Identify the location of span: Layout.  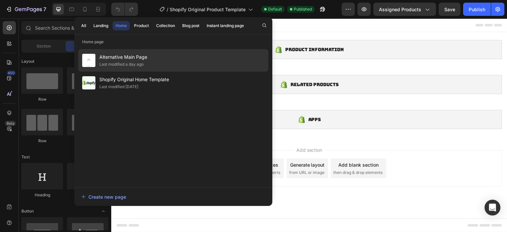
(28, 61).